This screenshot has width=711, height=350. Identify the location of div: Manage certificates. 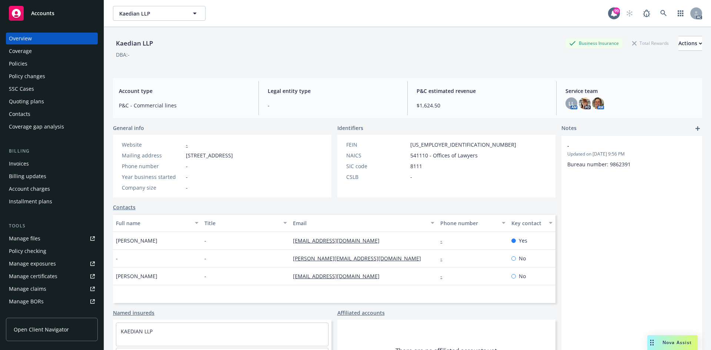
(33, 276).